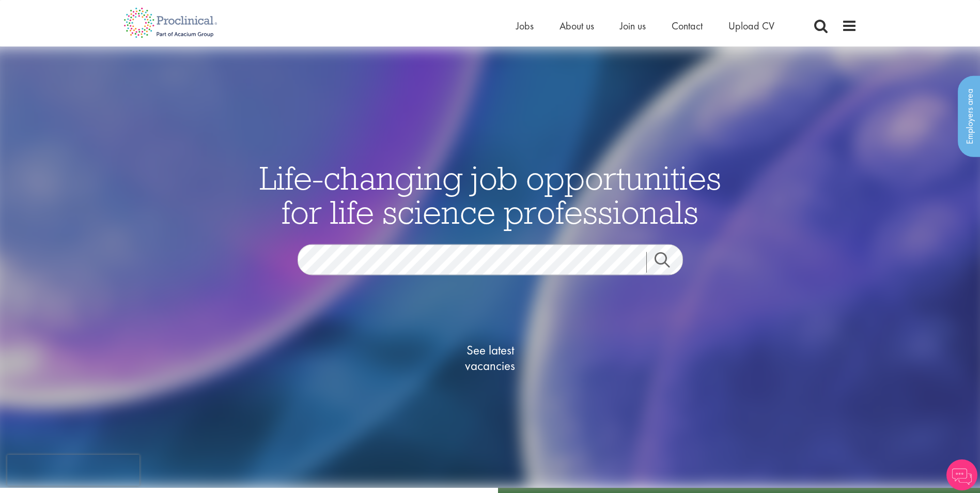  I want to click on span: About us, so click(576, 26).